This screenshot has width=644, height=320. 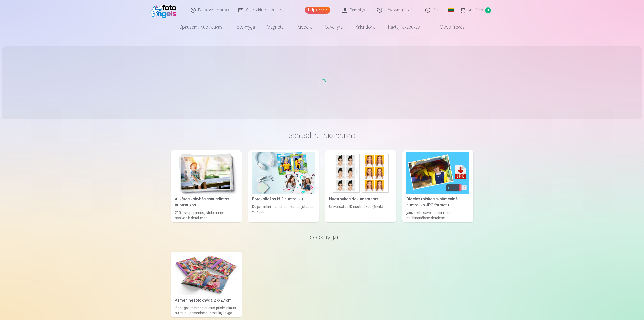 What do you see at coordinates (275, 27) in the screenshot?
I see `a: Magnetai` at bounding box center [275, 27].